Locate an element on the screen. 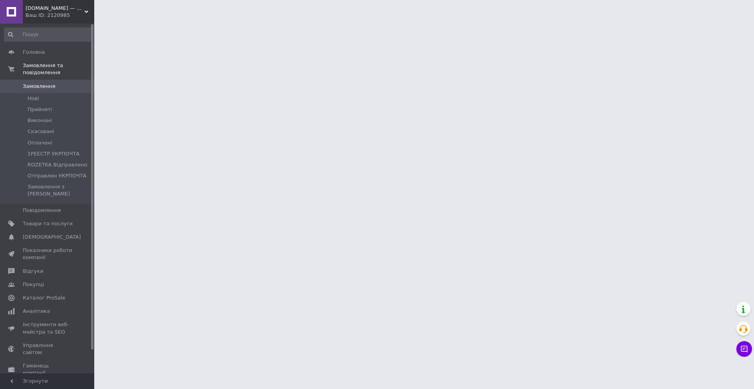 The height and width of the screenshot is (389, 754). div: Ваш ID: 2120985 is located at coordinates (60, 15).